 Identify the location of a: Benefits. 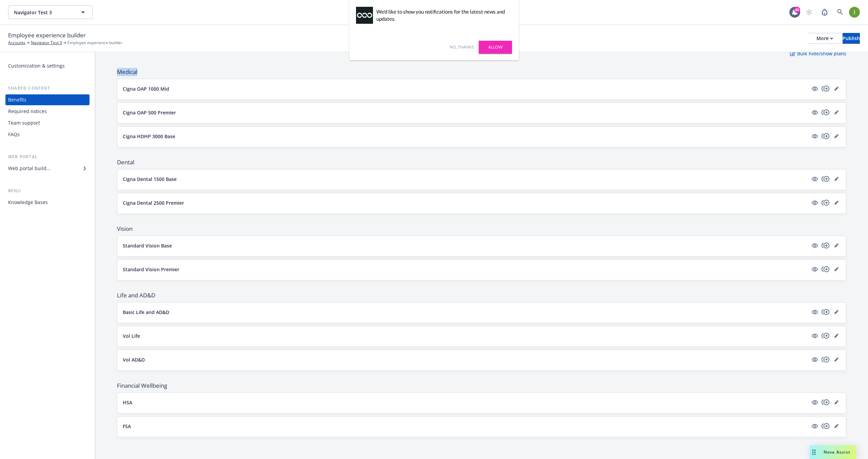
(48, 100).